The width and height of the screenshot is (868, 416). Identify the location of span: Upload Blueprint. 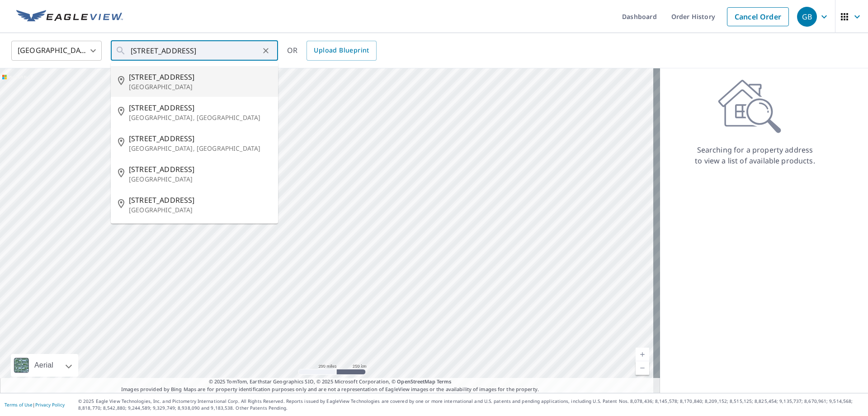
(341, 51).